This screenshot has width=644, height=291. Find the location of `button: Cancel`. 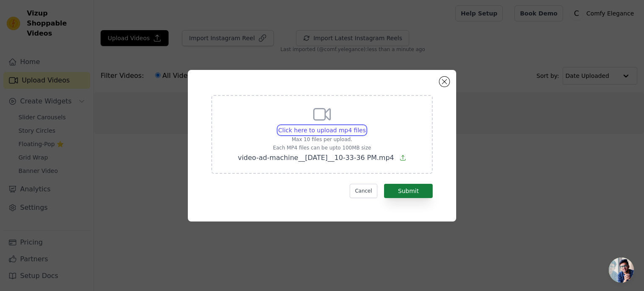

button: Cancel is located at coordinates (363, 191).